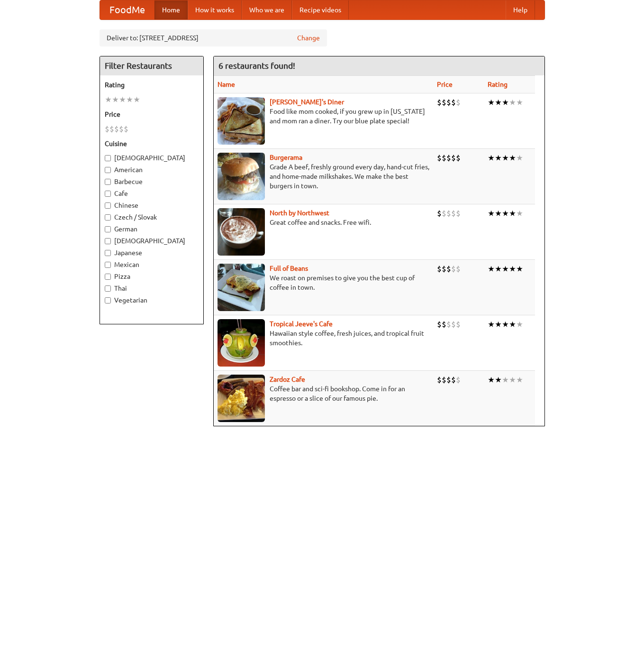  What do you see at coordinates (152, 194) in the screenshot?
I see `label: Cafe` at bounding box center [152, 194].